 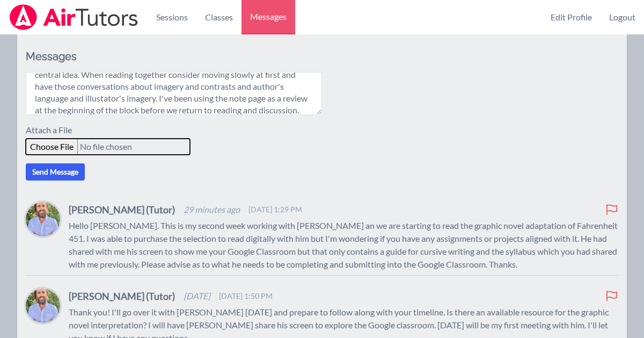 I want to click on label: Attach a File, so click(x=52, y=131).